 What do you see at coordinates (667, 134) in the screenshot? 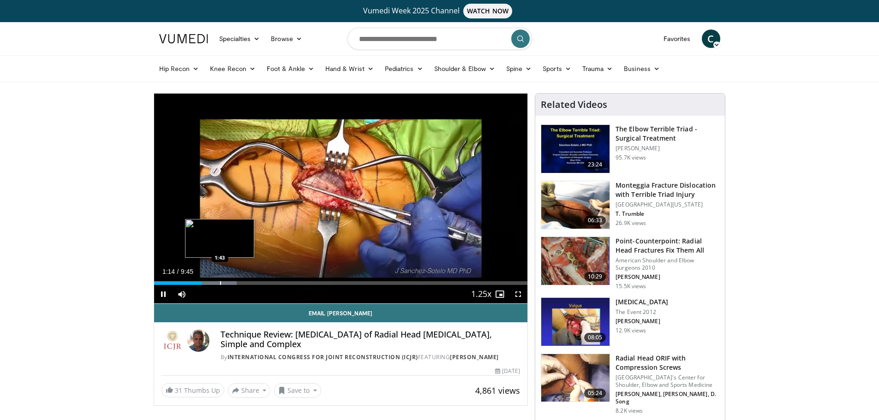
I see `h3: The Elbow Terrible Triad - Surgical Treatment` at bounding box center [667, 134].